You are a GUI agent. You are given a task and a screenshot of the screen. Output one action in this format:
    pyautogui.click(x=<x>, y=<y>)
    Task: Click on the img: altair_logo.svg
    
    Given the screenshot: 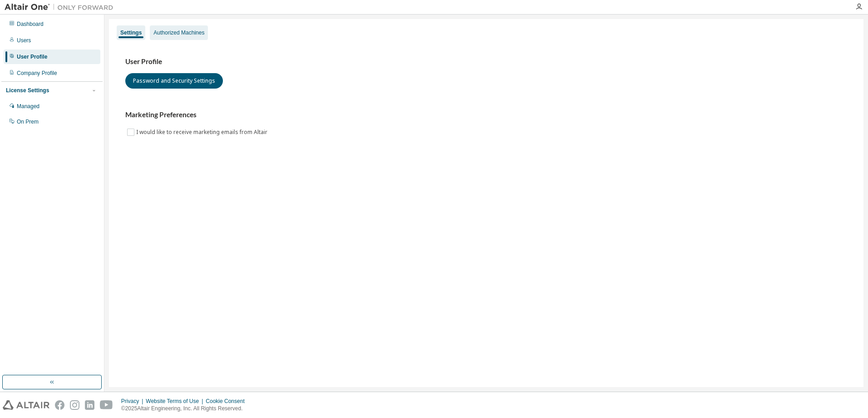 What is the action you would take?
    pyautogui.click(x=26, y=405)
    